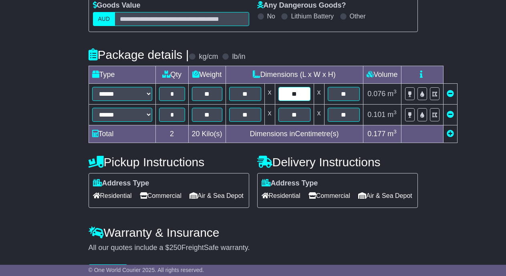  Describe the element at coordinates (294, 134) in the screenshot. I see `td: Dimensions in Centimetre(s)` at that location.